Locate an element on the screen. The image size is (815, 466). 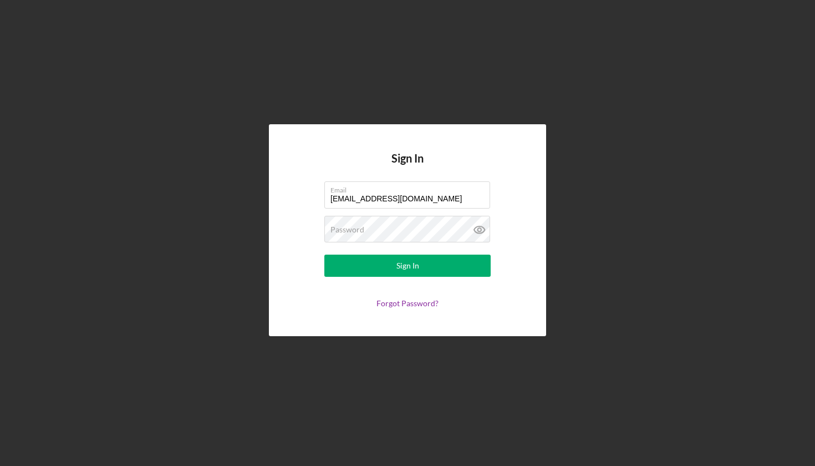
h4: Sign In is located at coordinates (408, 166).